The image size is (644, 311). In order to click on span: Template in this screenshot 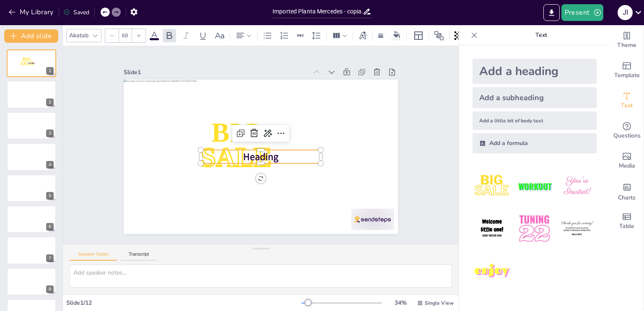, I will do `click(627, 76)`.